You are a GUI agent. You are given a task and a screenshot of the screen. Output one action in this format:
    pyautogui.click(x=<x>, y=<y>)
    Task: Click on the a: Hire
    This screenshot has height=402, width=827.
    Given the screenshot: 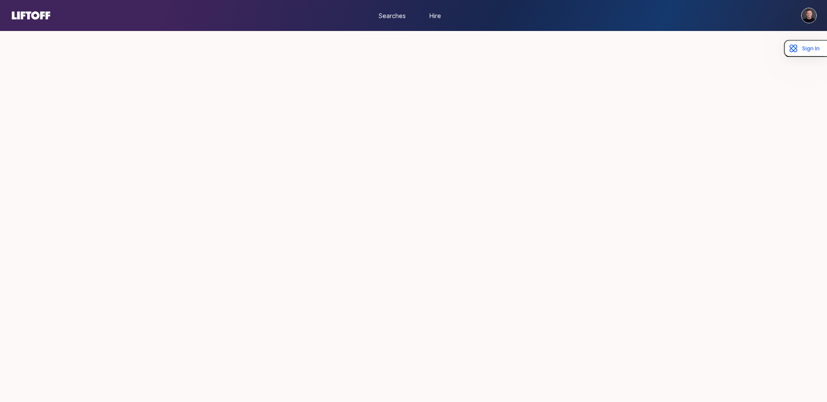 What is the action you would take?
    pyautogui.click(x=435, y=15)
    